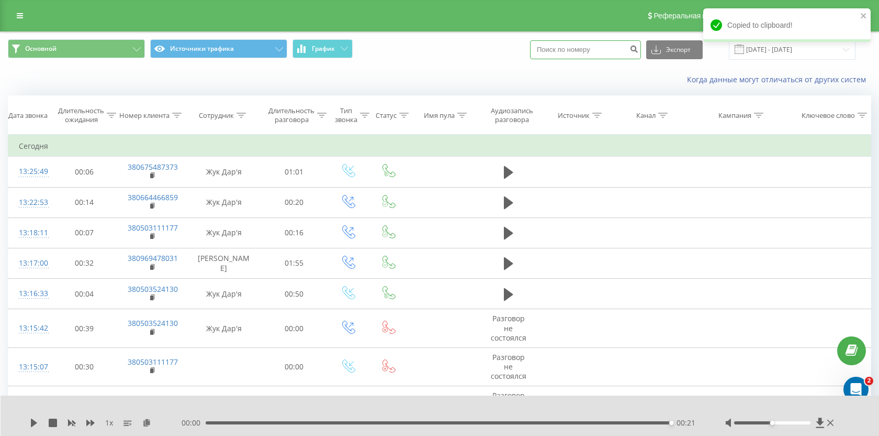 The image size is (879, 436). What do you see at coordinates (512, 115) in the screenshot?
I see `div: Аудиозапись разговора` at bounding box center [512, 115].